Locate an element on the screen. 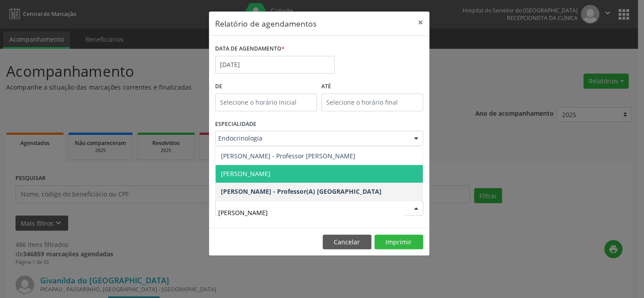 This screenshot has height=298, width=644. button: Cancelar is located at coordinates (347, 242).